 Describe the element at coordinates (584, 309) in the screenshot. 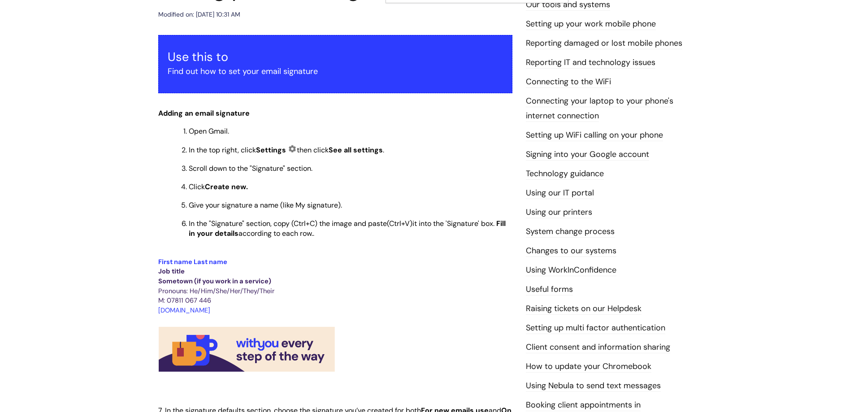

I see `a: Raising tickets on our Helpdesk` at that location.